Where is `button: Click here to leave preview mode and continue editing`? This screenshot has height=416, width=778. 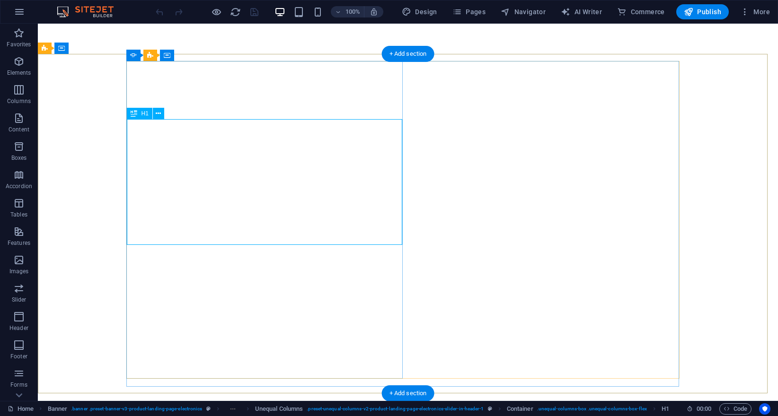 button: Click here to leave preview mode and continue editing is located at coordinates (216, 12).